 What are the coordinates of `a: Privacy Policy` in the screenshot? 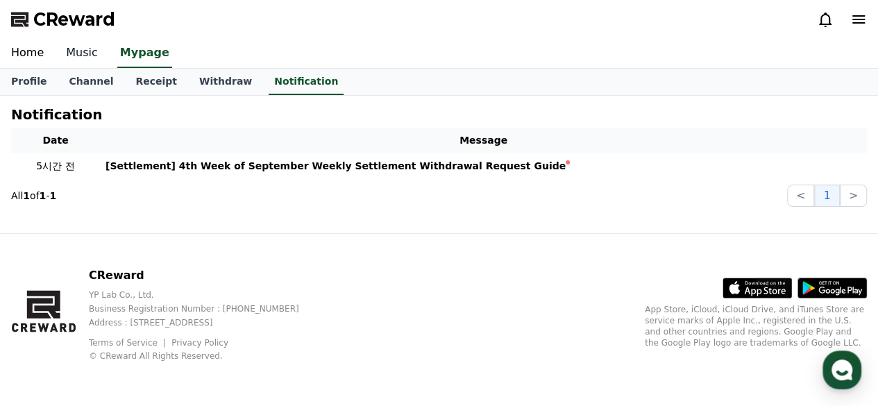 It's located at (200, 343).